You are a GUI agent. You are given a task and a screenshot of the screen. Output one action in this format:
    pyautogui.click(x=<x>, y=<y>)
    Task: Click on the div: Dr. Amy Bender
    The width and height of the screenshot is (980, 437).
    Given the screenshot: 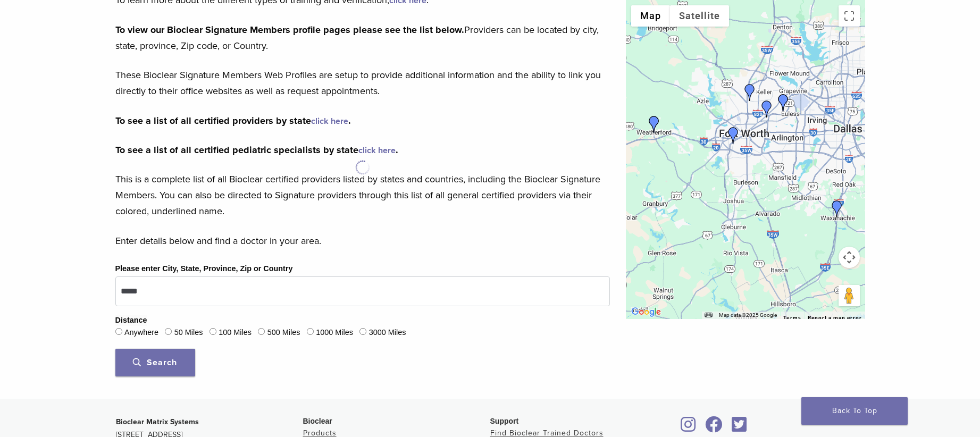 What is the action you would take?
    pyautogui.click(x=733, y=135)
    